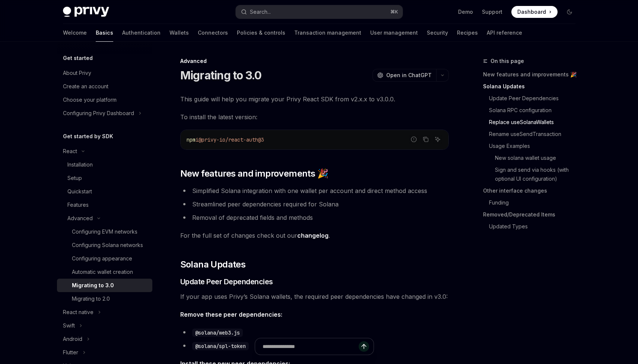  I want to click on a: Welcome, so click(75, 33).